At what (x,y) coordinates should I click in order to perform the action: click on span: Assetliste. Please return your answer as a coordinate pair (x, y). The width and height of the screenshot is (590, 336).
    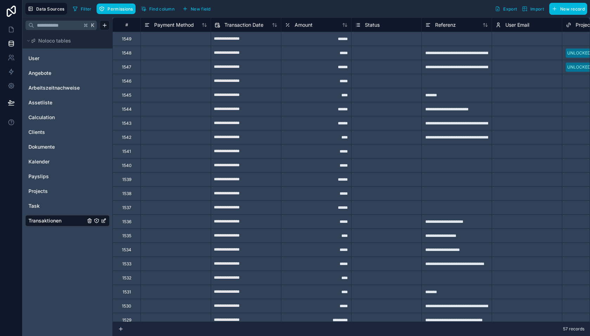
    Looking at the image, I should click on (40, 103).